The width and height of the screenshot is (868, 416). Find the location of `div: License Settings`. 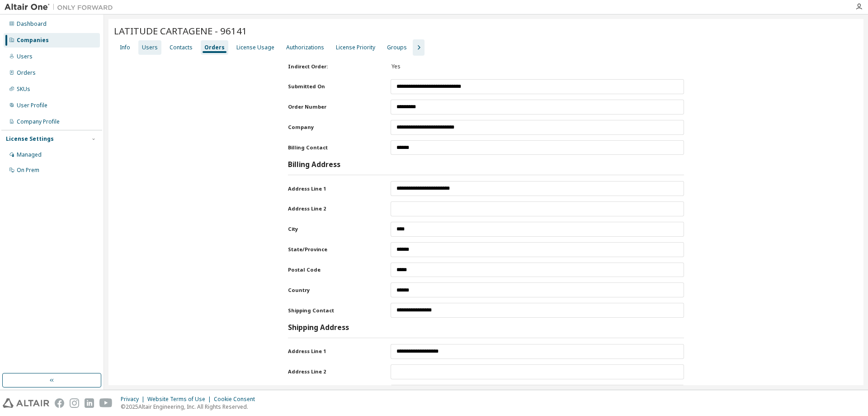

div: License Settings is located at coordinates (30, 139).